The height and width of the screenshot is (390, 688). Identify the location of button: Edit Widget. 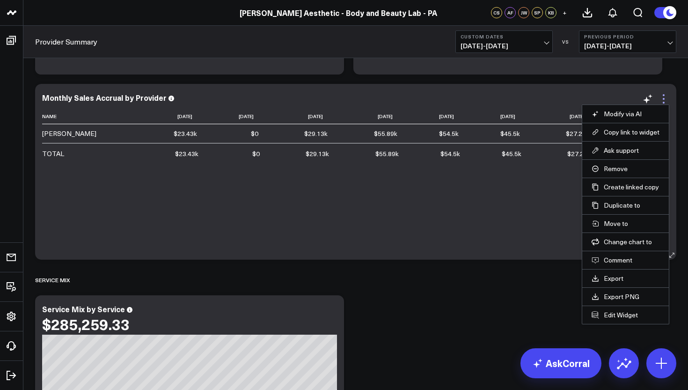
(626, 315).